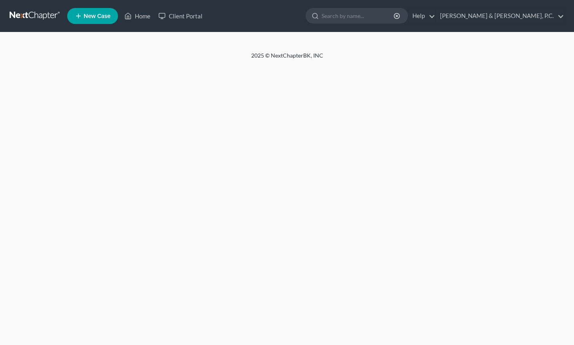  Describe the element at coordinates (358, 16) in the screenshot. I see `input: Search by name...` at that location.